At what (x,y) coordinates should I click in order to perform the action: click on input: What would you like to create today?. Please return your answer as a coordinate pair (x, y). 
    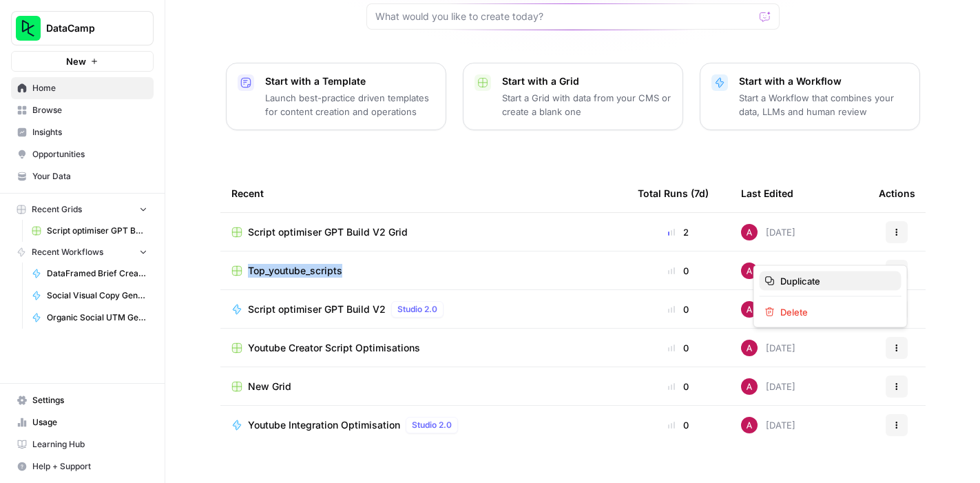
    Looking at the image, I should click on (565, 17).